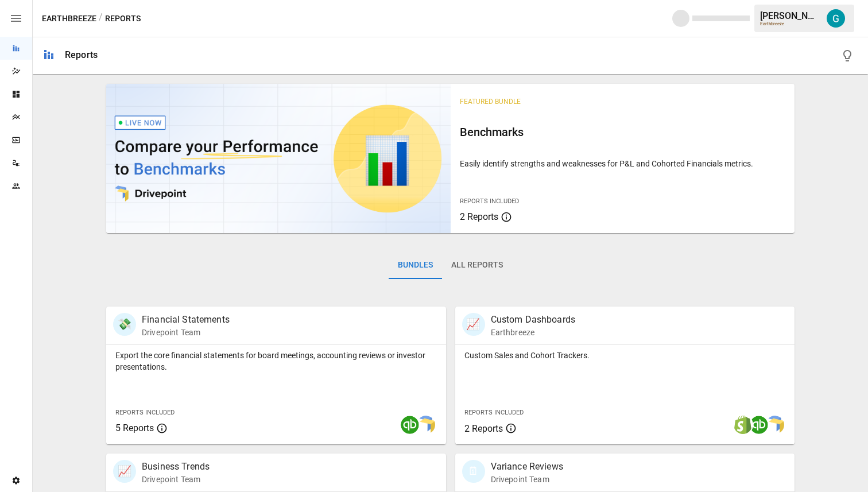 Image resolution: width=868 pixels, height=492 pixels. I want to click on button: Earthbreeze, so click(69, 18).